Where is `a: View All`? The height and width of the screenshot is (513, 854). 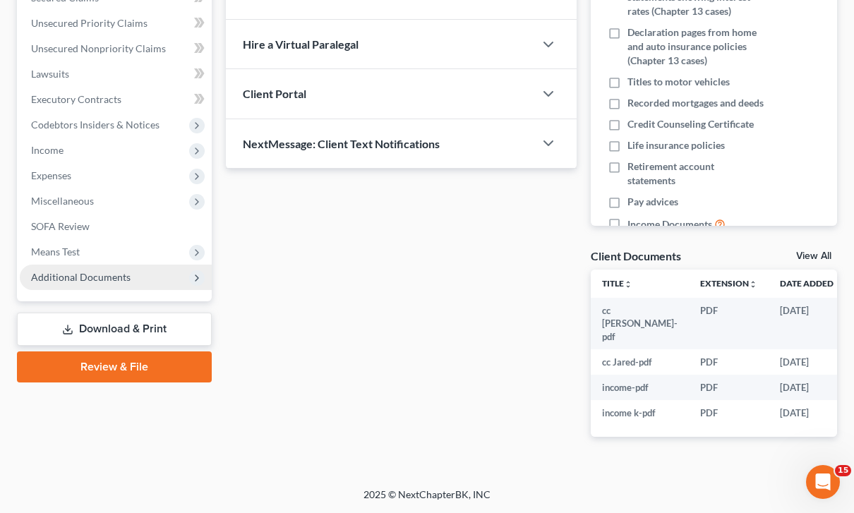 a: View All is located at coordinates (814, 256).